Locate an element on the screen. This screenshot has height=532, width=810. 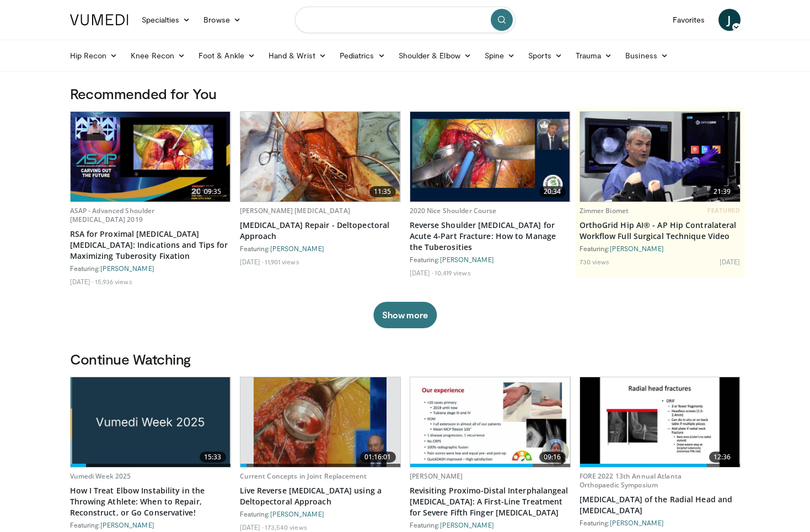
img: VuMedi Logo is located at coordinates (99, 19).